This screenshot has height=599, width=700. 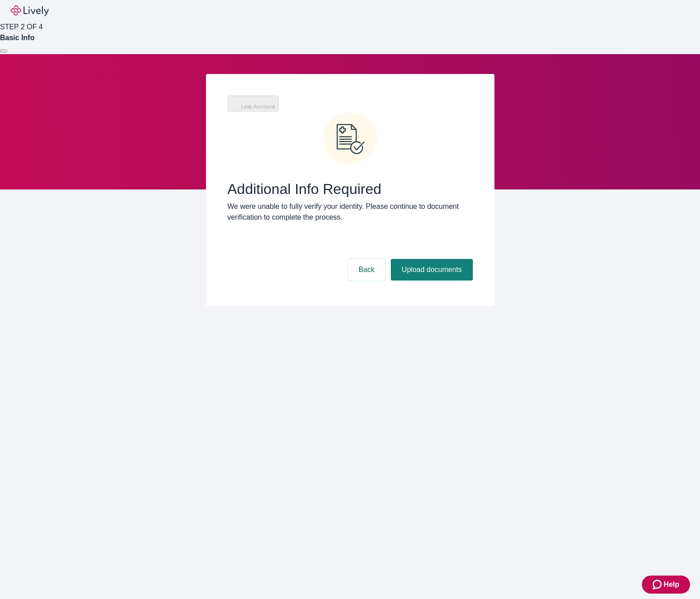 What do you see at coordinates (350, 189) in the screenshot?
I see `span: Additional Info Required` at bounding box center [350, 189].